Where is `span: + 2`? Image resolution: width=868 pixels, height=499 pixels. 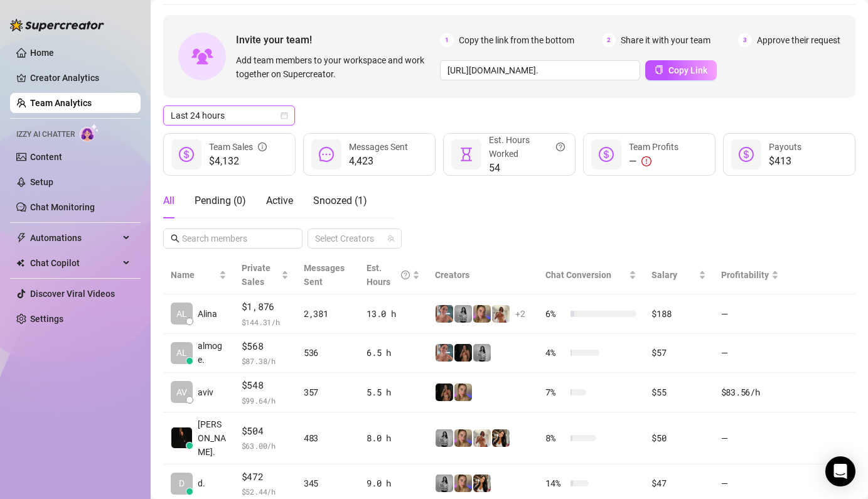
span: + 2 is located at coordinates (520, 314).